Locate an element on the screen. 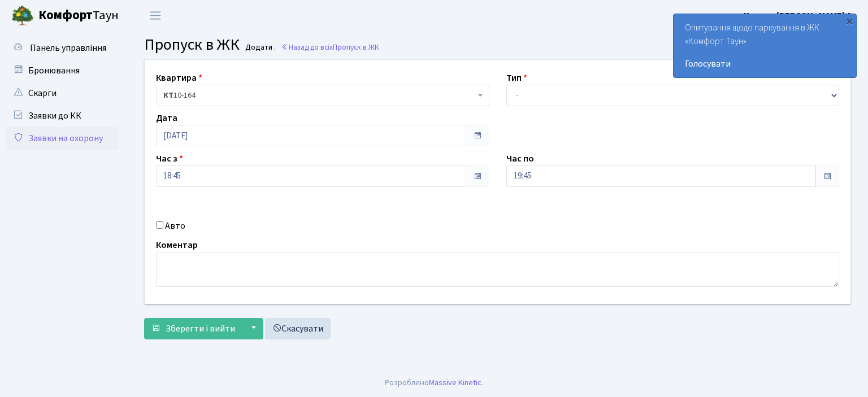 This screenshot has height=397, width=868. small: Додати . is located at coordinates (259, 47).